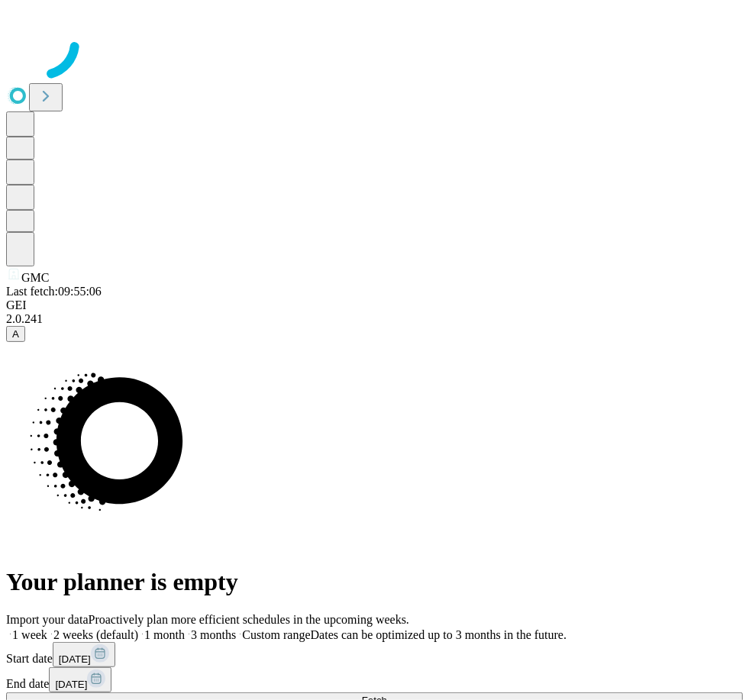 The height and width of the screenshot is (700, 749). Describe the element at coordinates (374, 680) in the screenshot. I see `div: End date` at that location.